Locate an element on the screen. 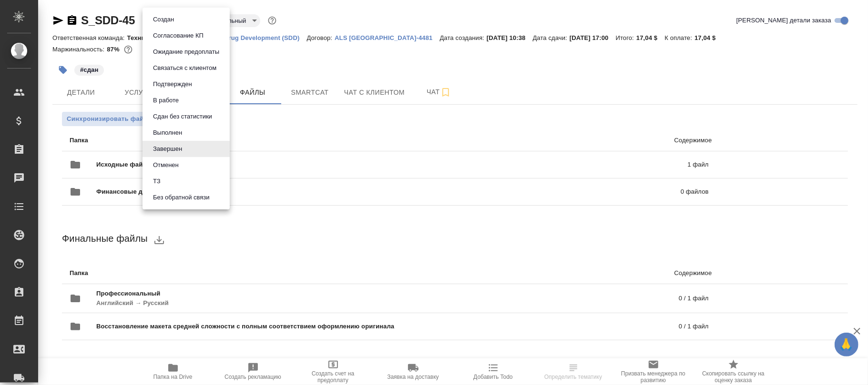 Image resolution: width=868 pixels, height=385 pixels. button: Подтвержден is located at coordinates (173, 85).